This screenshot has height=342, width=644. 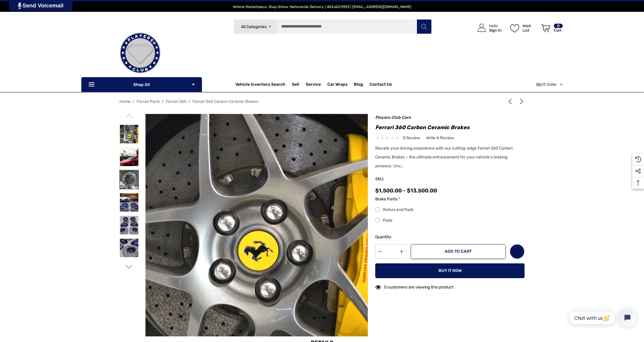 What do you see at coordinates (358, 85) in the screenshot?
I see `a: Blog` at bounding box center [358, 85].